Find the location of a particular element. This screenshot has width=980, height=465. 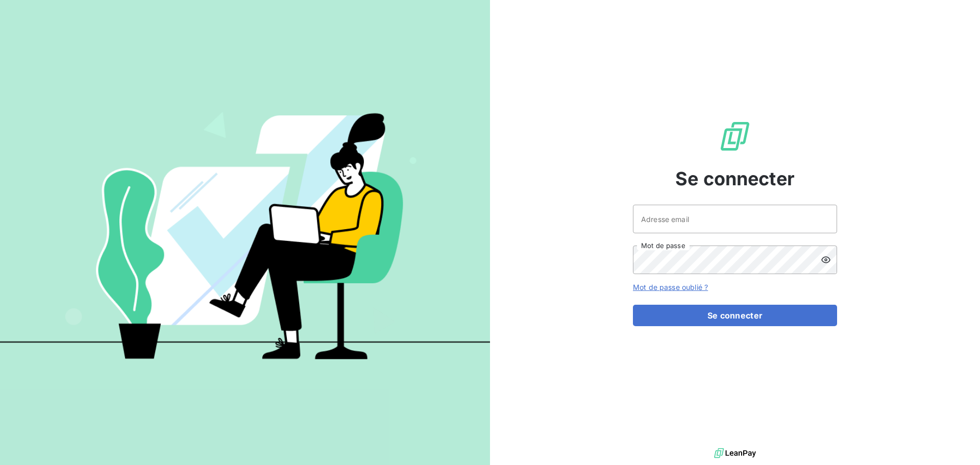

button: Se connecter is located at coordinates (735, 316).